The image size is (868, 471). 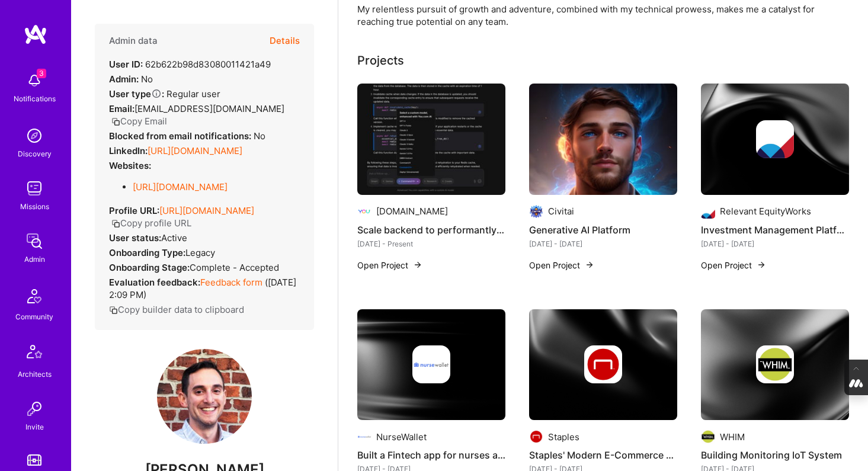 What do you see at coordinates (124, 79) in the screenshot?
I see `strong: Admin:` at bounding box center [124, 79].